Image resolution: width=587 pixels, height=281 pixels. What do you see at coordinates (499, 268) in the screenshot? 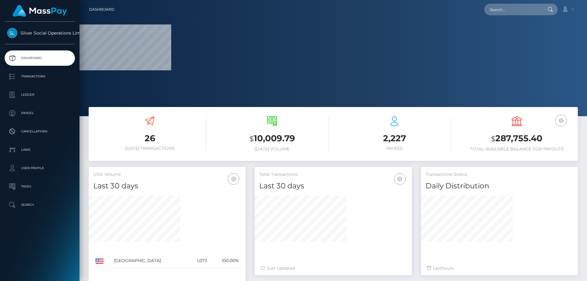
I see `div: Last hours` at bounding box center [499, 268].